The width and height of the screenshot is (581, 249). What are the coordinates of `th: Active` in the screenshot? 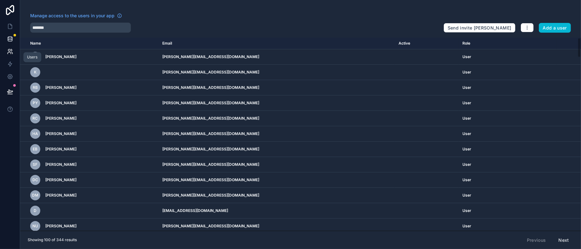 It's located at (427, 43).